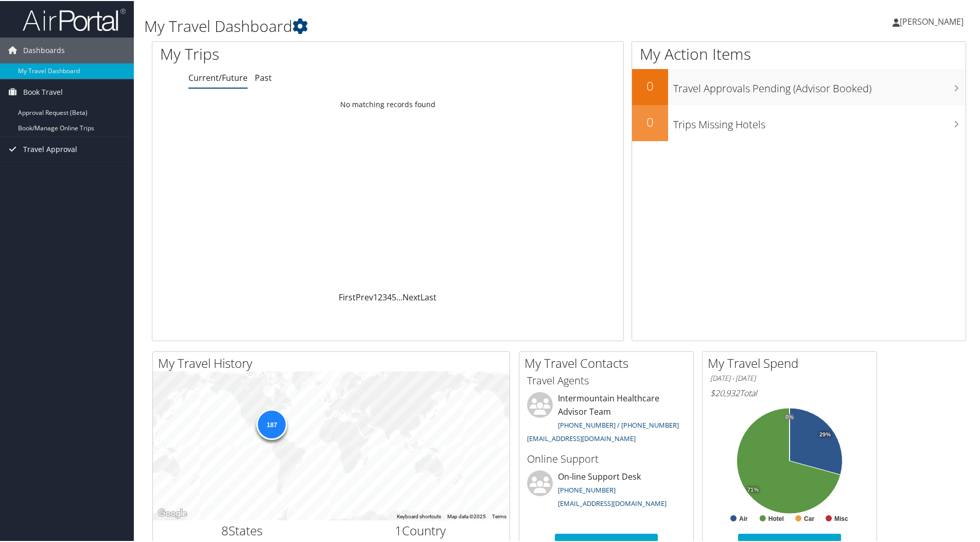  What do you see at coordinates (384, 296) in the screenshot?
I see `a: 3` at bounding box center [384, 296].